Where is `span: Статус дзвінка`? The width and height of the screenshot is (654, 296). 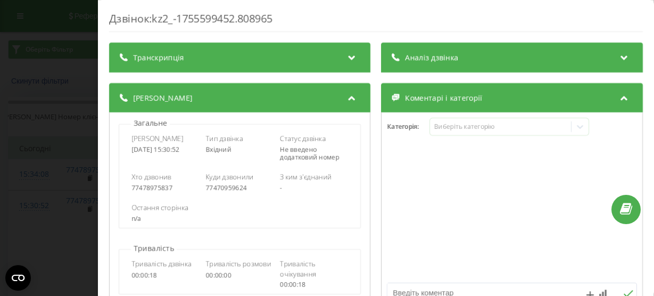 span: Статус дзвінка is located at coordinates (303, 138).